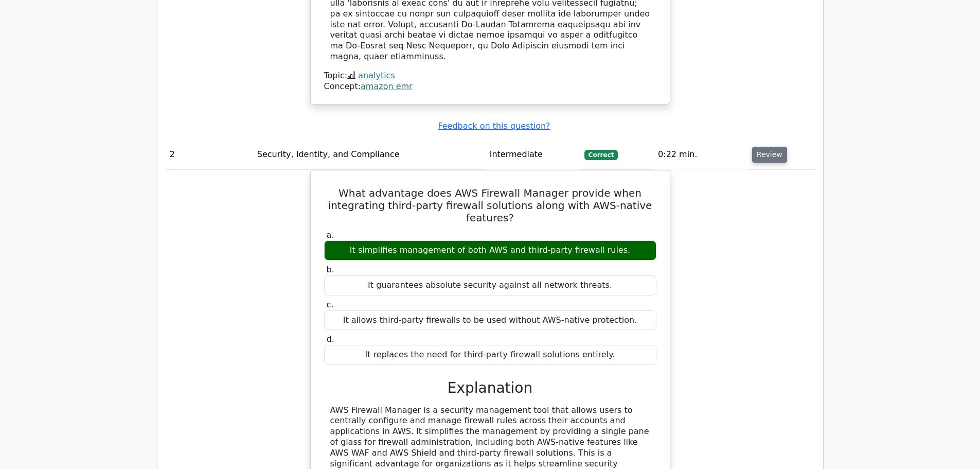 The width and height of the screenshot is (980, 469). What do you see at coordinates (490, 250) in the screenshot?
I see `div: It simplifies management of both AWS and third-party firewall rules.` at bounding box center [490, 250].